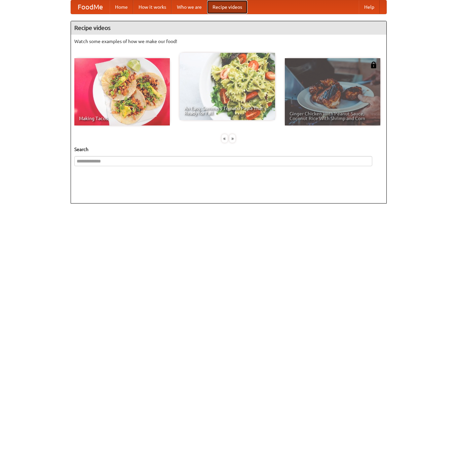  I want to click on h4: Recipe videos, so click(228, 28).